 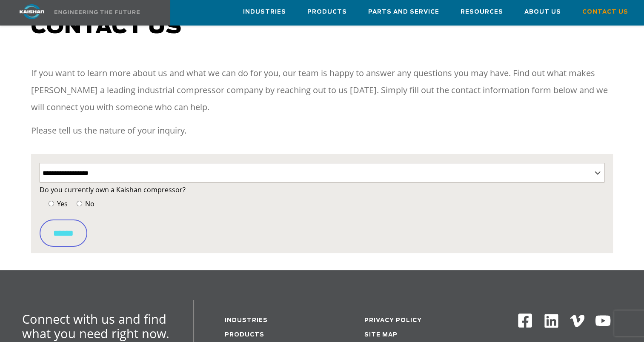 I want to click on form: Contact form, so click(x=322, y=215).